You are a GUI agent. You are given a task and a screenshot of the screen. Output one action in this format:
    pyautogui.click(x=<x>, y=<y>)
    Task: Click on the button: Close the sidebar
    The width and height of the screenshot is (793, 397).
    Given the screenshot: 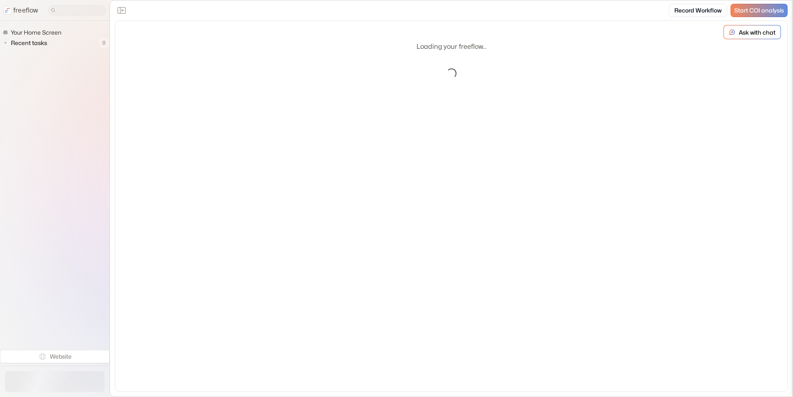 What is the action you would take?
    pyautogui.click(x=122, y=10)
    